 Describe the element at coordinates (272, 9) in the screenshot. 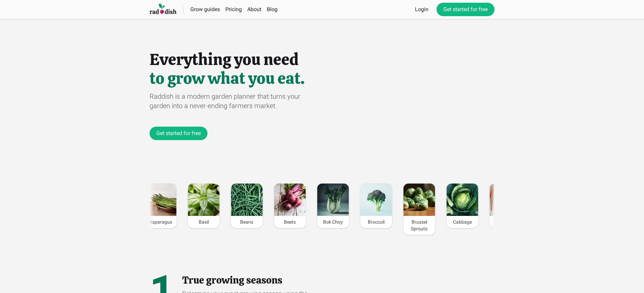

I see `a: Blog` at that location.